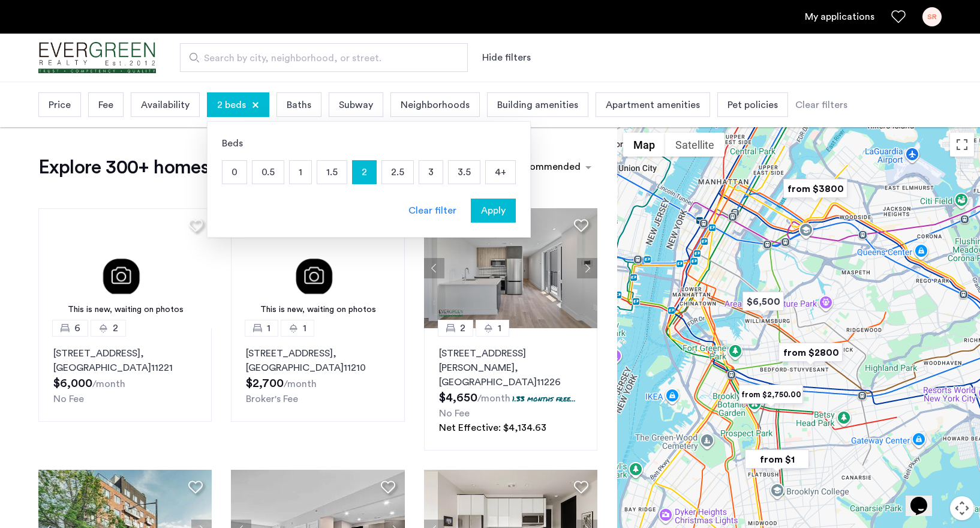  What do you see at coordinates (537, 105) in the screenshot?
I see `span: Building amenities` at bounding box center [537, 105].